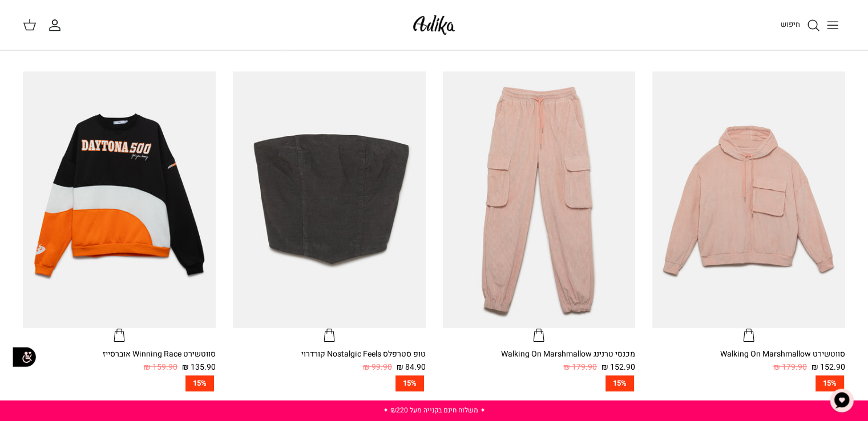 This screenshot has height=421, width=868. Describe the element at coordinates (539, 361) in the screenshot. I see `a: מכנסי טרנינג Walking On Marshmallow 152.90 ₪ 179.90 ₪` at that location.